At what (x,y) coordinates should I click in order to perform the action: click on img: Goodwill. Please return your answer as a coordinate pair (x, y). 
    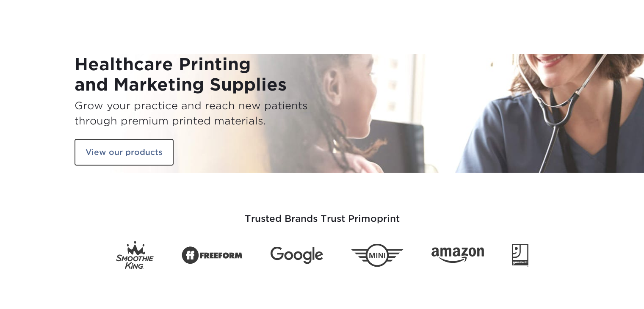
    Looking at the image, I should click on (520, 256).